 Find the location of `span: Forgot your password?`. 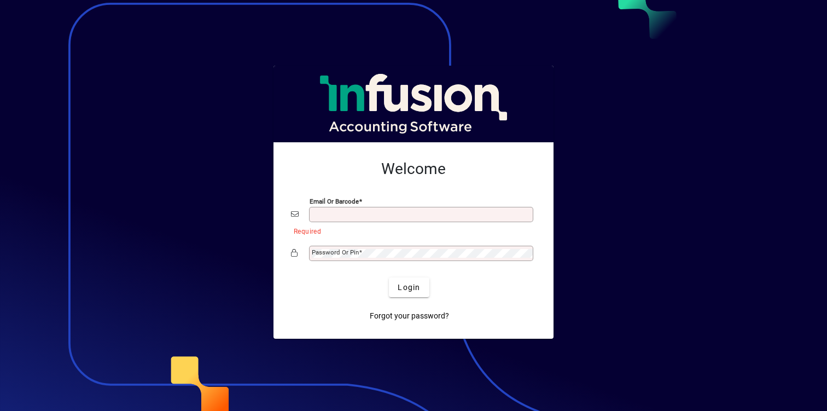

span: Forgot your password? is located at coordinates (409, 316).